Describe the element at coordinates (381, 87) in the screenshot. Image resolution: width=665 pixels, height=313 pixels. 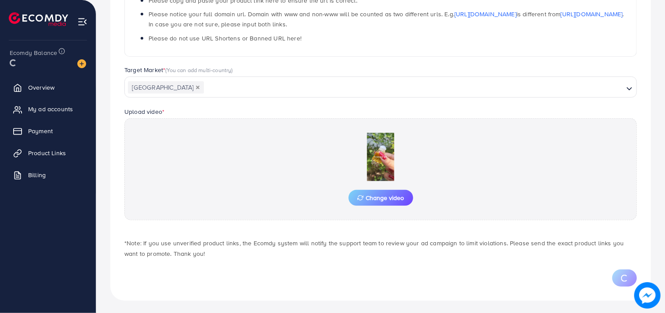
I see `div: Search for option` at that location.